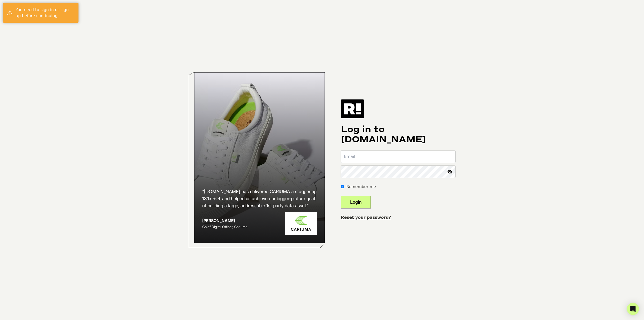 Image resolution: width=644 pixels, height=320 pixels. Describe the element at coordinates (361, 187) in the screenshot. I see `label: Remember me` at that location.